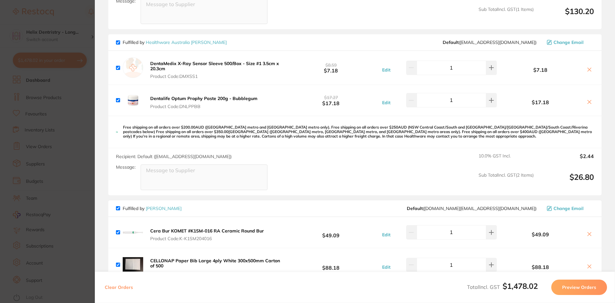 The image size is (615, 303). I want to click on output: $26.80, so click(567, 181).